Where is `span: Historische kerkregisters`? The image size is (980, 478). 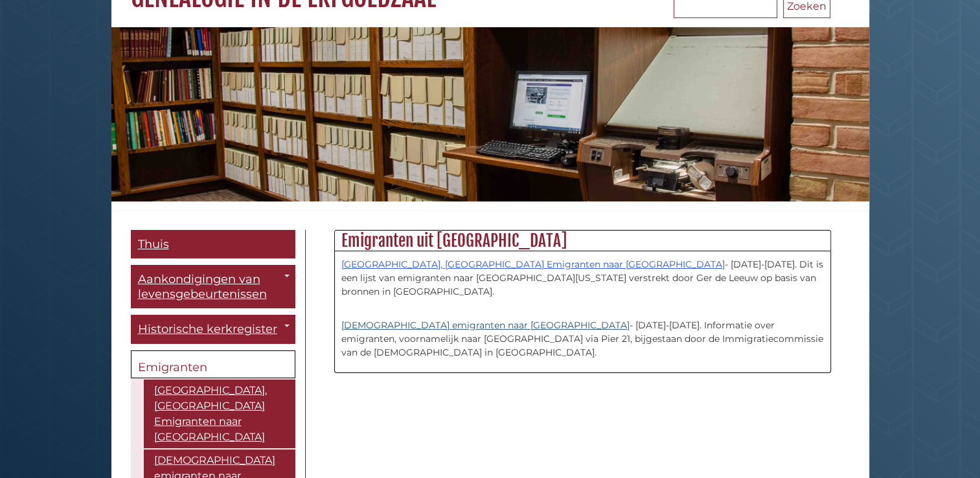 span: Historische kerkregisters is located at coordinates (210, 329).